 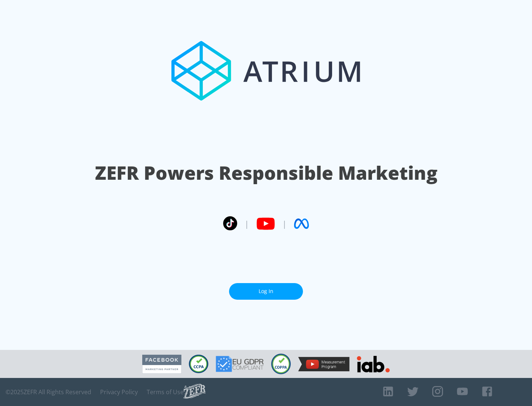 I want to click on span: © 2025 ZEFR All Rights Reserved, so click(x=48, y=392).